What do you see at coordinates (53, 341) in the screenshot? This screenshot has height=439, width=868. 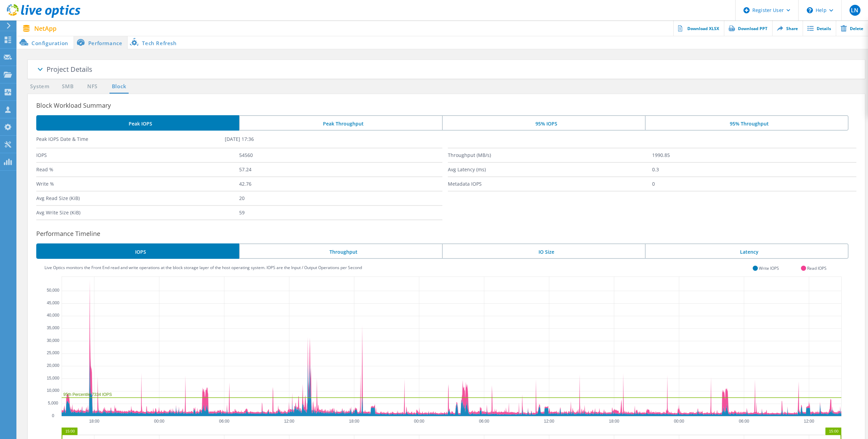 I see `text: 30,000` at bounding box center [53, 341].